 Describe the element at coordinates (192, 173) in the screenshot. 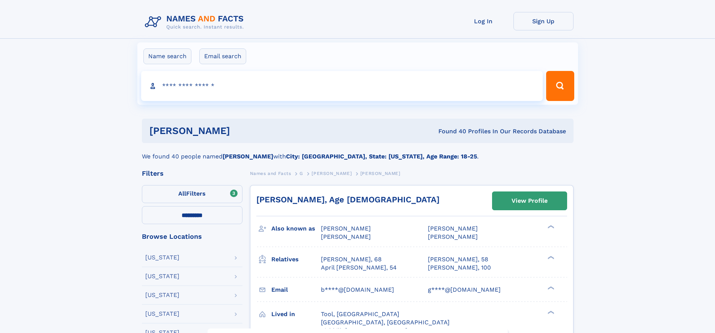

I see `div: Filters` at that location.